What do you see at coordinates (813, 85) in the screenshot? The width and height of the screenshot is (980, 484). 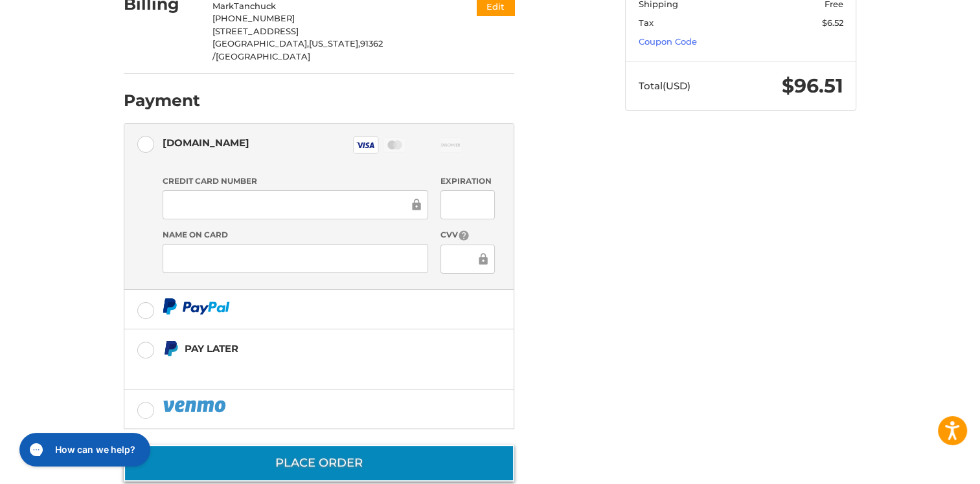 I see `span: $96.51` at bounding box center [813, 85].